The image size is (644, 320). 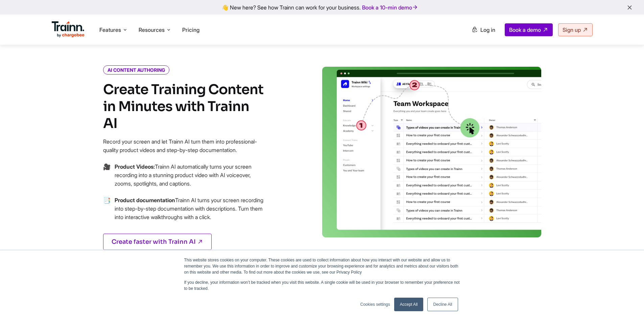 What do you see at coordinates (576, 30) in the screenshot?
I see `a: Sign up` at bounding box center [576, 30].